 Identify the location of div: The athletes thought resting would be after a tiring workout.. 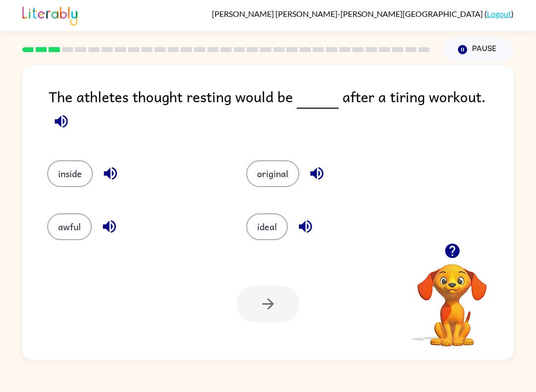
(281, 112).